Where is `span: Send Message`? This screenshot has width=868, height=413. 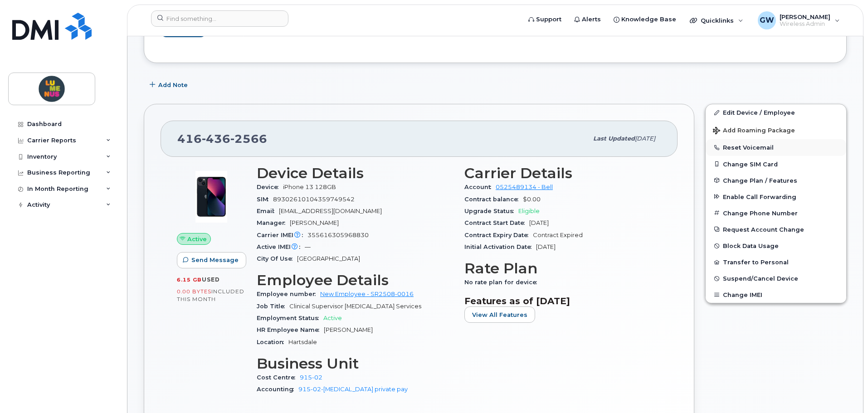 span: Send Message is located at coordinates (215, 260).